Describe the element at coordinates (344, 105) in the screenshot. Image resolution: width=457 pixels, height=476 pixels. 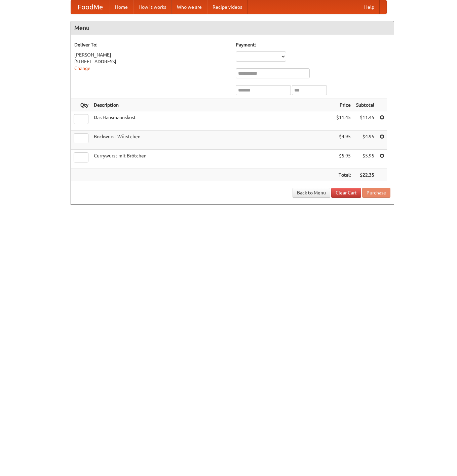
I see `th: Price` at that location.